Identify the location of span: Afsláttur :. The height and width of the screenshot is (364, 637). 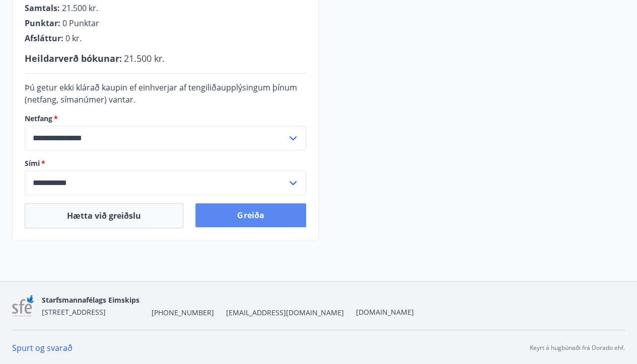
(44, 38).